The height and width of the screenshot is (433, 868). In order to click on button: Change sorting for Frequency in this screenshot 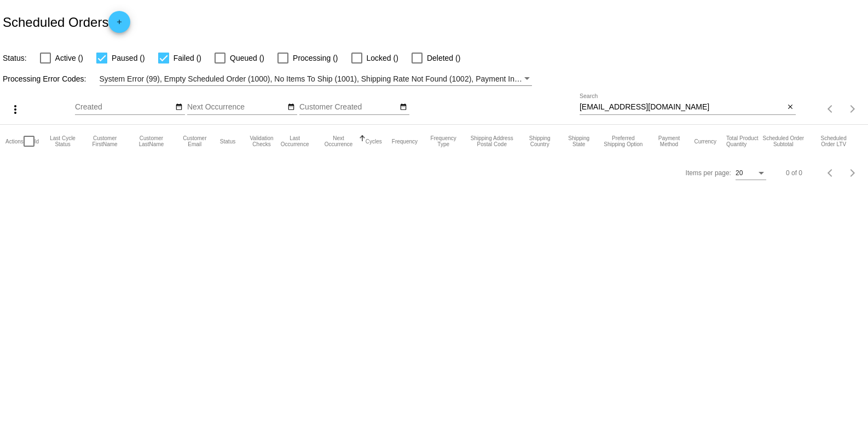, I will do `click(404, 141)`.